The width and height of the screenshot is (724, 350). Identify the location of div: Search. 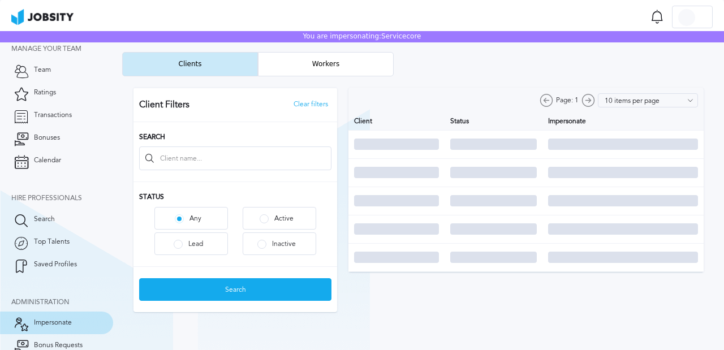
(235, 290).